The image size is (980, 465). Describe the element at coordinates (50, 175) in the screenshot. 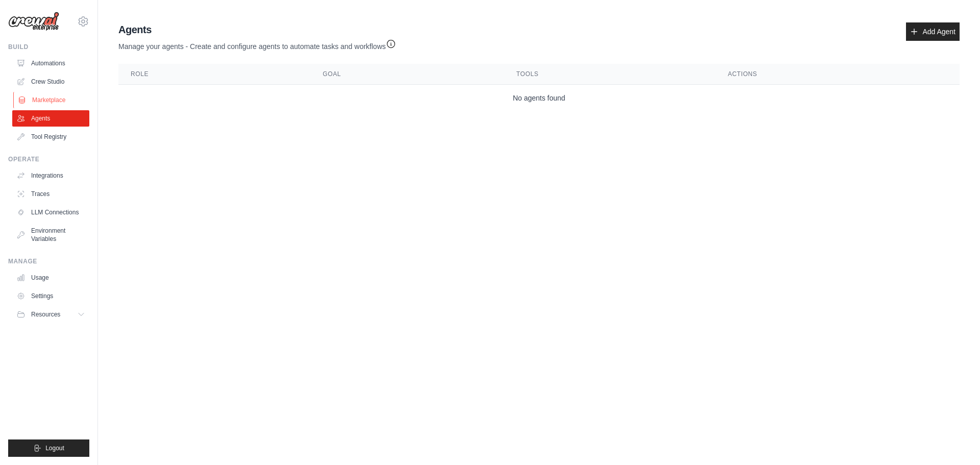

I see `a: Integrations` at that location.